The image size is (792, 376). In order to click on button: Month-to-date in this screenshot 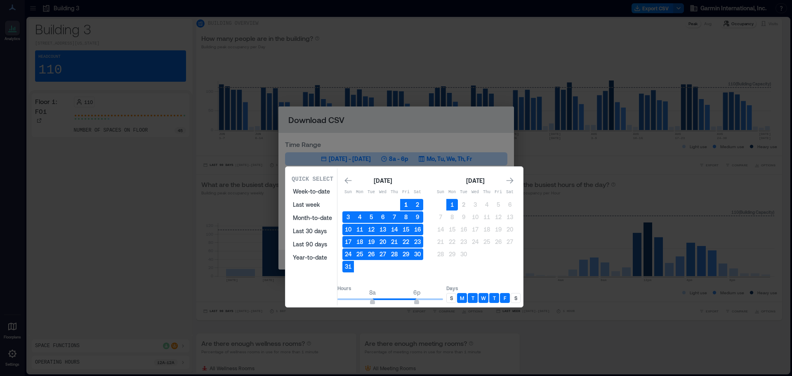, I will do `click(312, 218)`.